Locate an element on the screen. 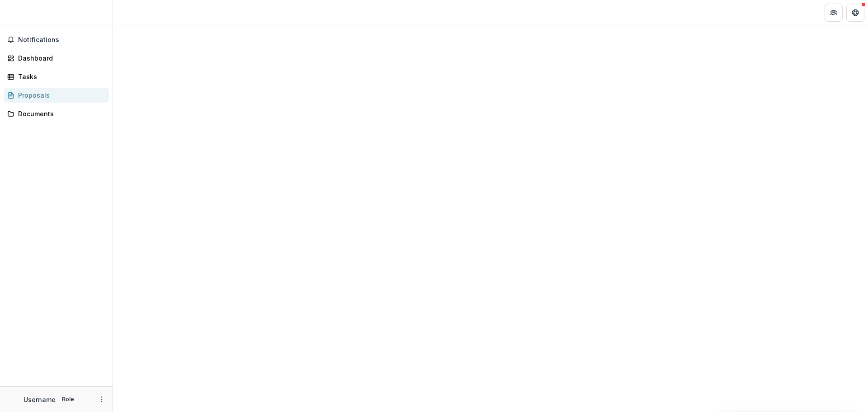  a: Proposals is located at coordinates (56, 95).